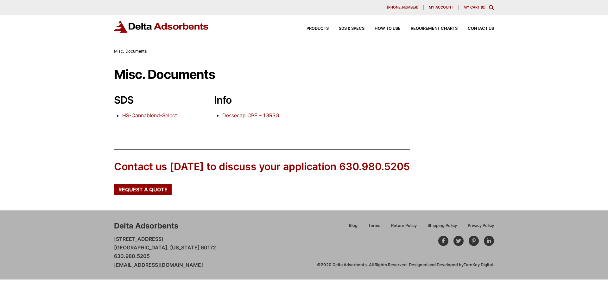 This screenshot has width=608, height=302. I want to click on a: Blog, so click(353, 227).